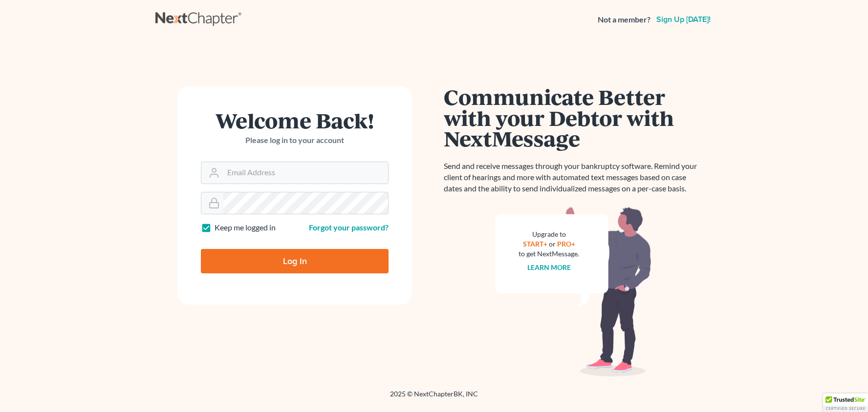  Describe the element at coordinates (549, 254) in the screenshot. I see `div: to get NextMessage.` at that location.